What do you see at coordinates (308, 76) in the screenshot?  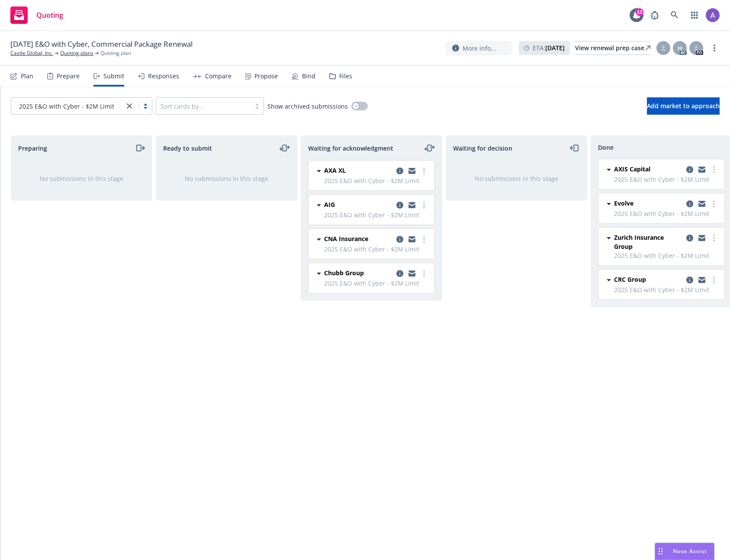 I see `div: Bind` at bounding box center [308, 76].